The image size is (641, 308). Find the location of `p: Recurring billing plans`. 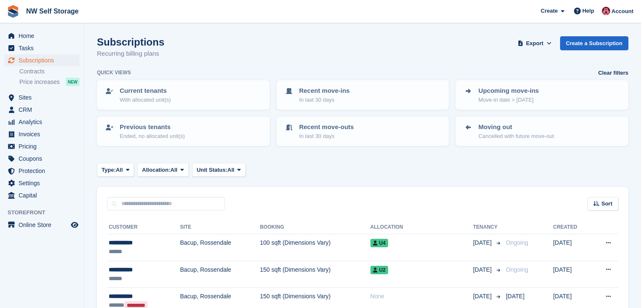

p: Recurring billing plans is located at coordinates (131, 54).